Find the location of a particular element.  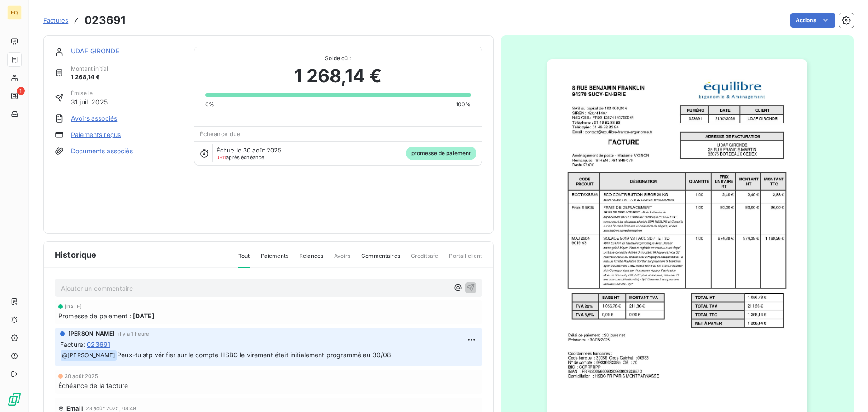

div: EQ is located at coordinates (15, 13).